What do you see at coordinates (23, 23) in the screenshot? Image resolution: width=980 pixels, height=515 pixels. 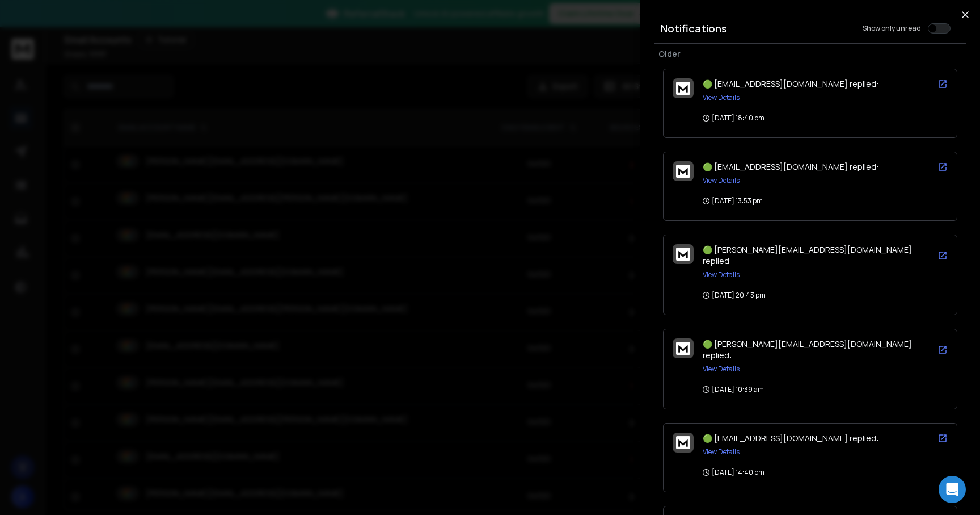 I see `img: logo_orange.svg` at bounding box center [23, 23].